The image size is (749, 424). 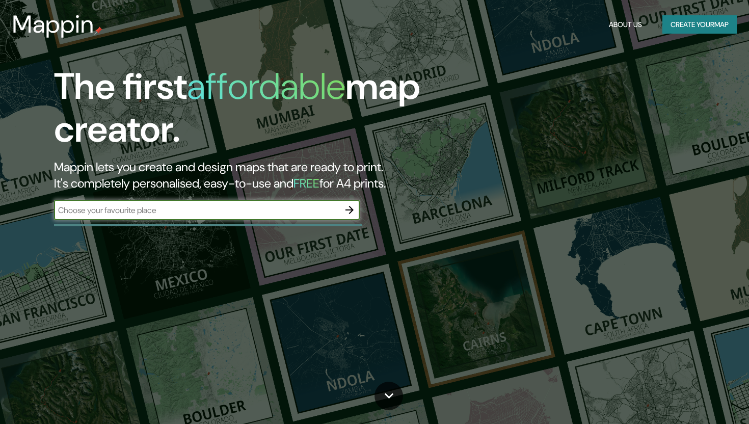 What do you see at coordinates (98, 31) in the screenshot?
I see `img: mappin-pin` at bounding box center [98, 31].